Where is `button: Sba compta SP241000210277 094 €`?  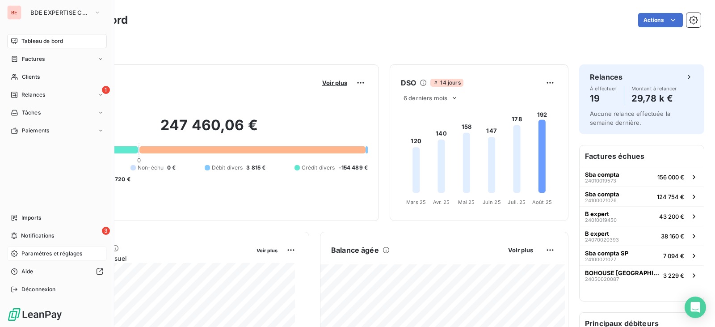 button: Sba compta SP241000210277 094 € is located at coordinates (642, 255).